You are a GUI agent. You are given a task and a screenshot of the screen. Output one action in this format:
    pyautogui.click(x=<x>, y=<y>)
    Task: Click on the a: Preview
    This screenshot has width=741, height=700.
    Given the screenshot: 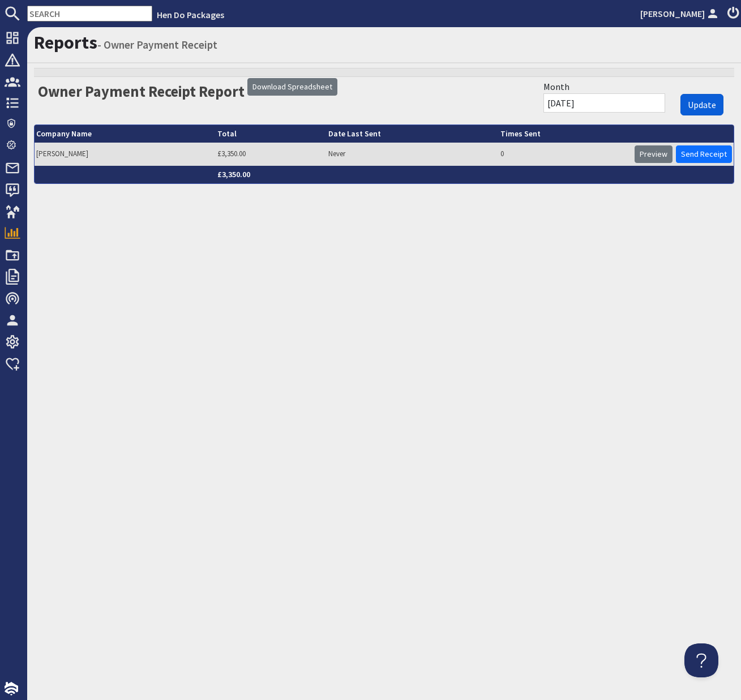 What is the action you would take?
    pyautogui.click(x=653, y=154)
    